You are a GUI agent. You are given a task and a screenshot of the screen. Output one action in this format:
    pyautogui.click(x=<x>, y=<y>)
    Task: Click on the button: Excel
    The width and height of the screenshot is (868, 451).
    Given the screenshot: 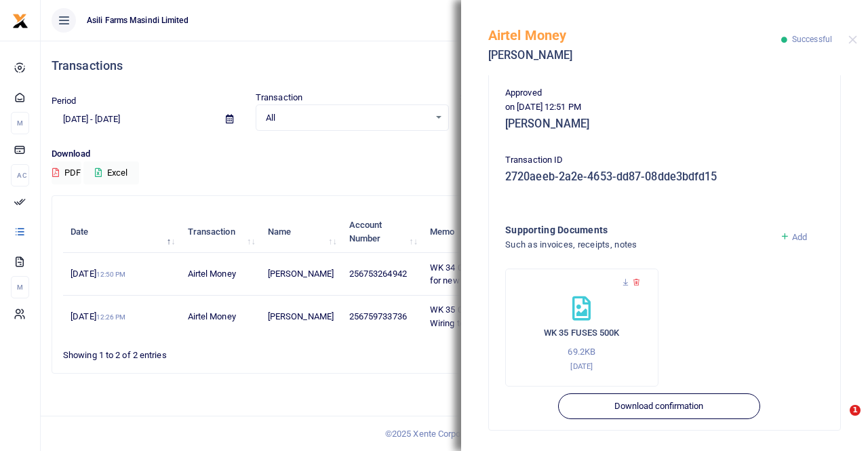 What is the action you would take?
    pyautogui.click(x=111, y=173)
    